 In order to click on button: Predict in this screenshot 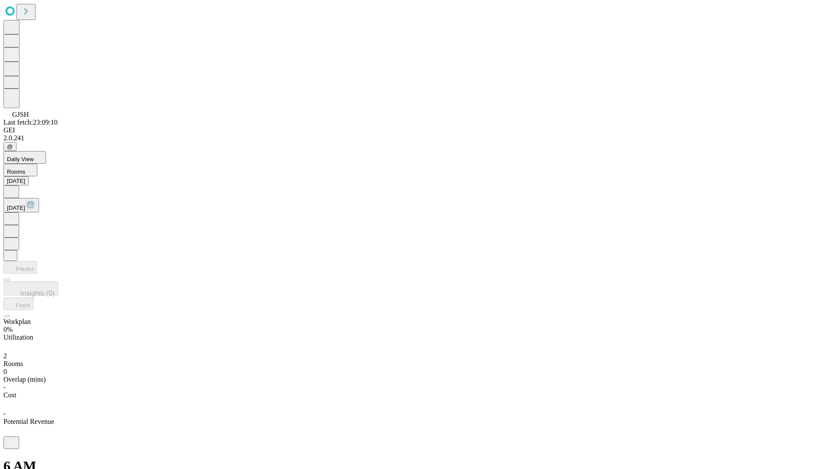, I will do `click(20, 267)`.